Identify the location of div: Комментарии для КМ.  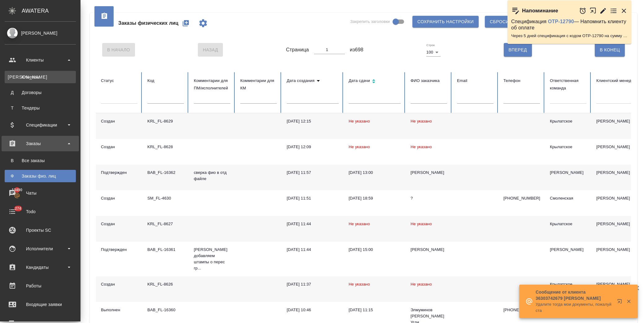
(259, 84).